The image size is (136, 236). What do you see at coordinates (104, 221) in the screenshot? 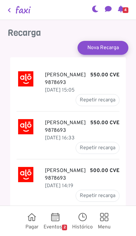
I see `a: Menu` at bounding box center [104, 221].